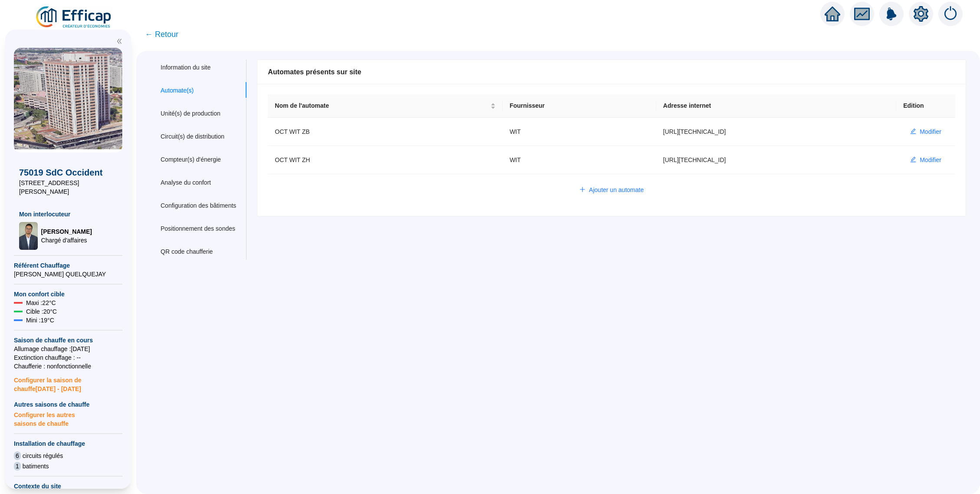  Describe the element at coordinates (579, 106) in the screenshot. I see `th: Fournisseur` at that location.